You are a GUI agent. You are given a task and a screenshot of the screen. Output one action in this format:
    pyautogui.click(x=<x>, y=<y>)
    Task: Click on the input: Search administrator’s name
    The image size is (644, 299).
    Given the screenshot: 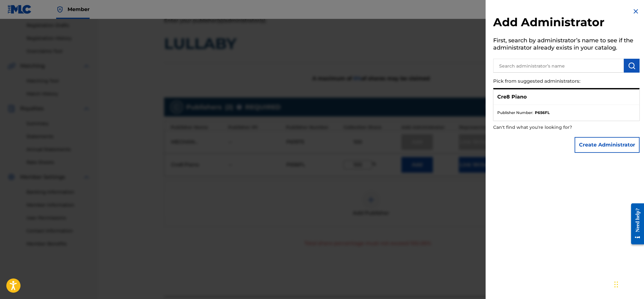 What is the action you would take?
    pyautogui.click(x=559, y=65)
    